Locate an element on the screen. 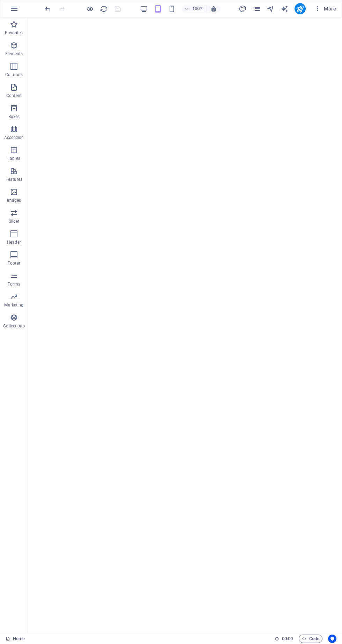  button: Usercentrics is located at coordinates (333, 639).